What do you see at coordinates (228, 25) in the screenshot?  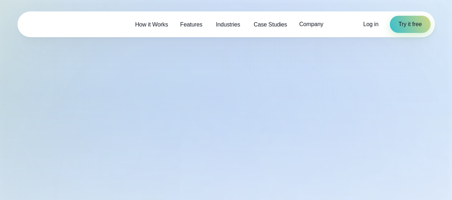 I see `span: Industries` at bounding box center [228, 25].